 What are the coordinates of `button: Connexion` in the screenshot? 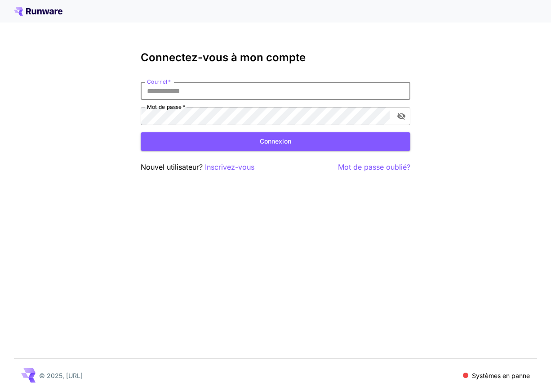 It's located at (276, 141).